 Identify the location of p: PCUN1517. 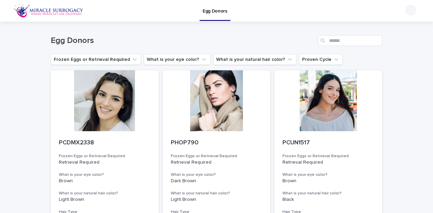
(328, 143).